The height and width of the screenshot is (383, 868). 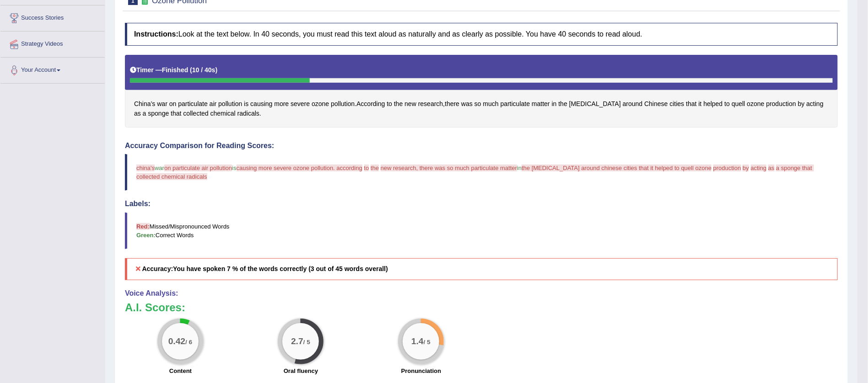 I want to click on a: Your Account, so click(x=53, y=69).